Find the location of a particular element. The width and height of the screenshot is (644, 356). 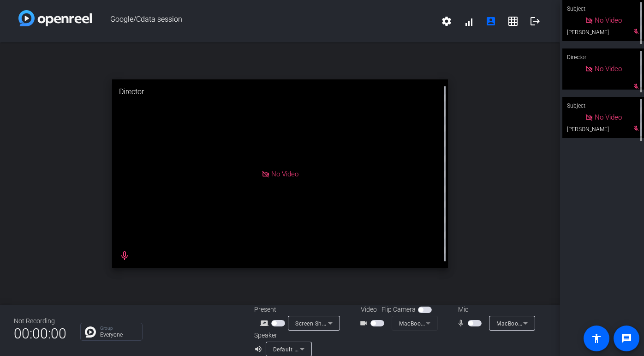

mat-icon: grid_on is located at coordinates (513, 21).